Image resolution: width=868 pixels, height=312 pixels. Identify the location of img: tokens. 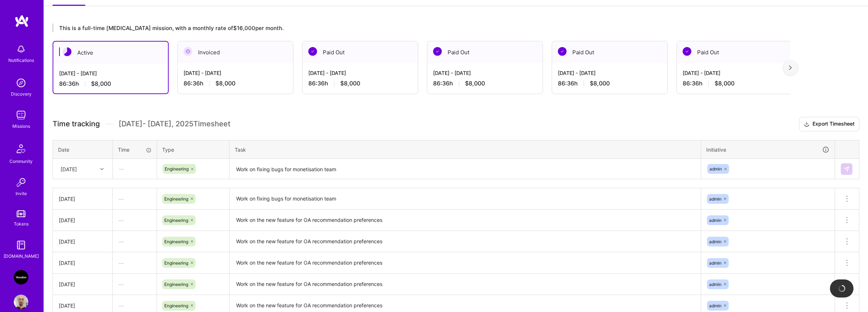
(21, 214).